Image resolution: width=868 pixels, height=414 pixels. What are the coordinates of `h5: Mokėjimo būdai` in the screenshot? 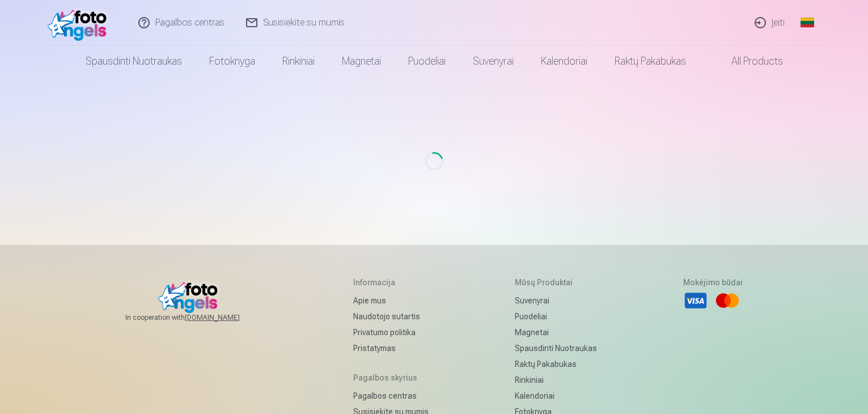 It's located at (712, 282).